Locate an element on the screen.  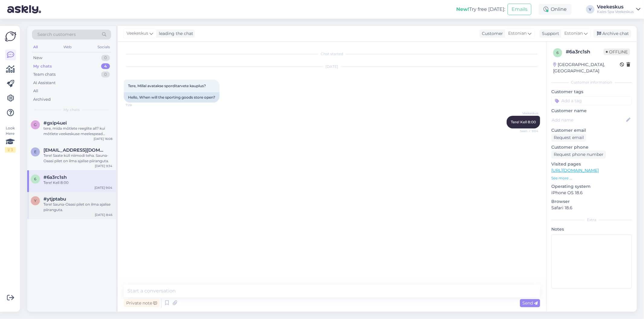
div: AI Assistant is located at coordinates (45, 83).